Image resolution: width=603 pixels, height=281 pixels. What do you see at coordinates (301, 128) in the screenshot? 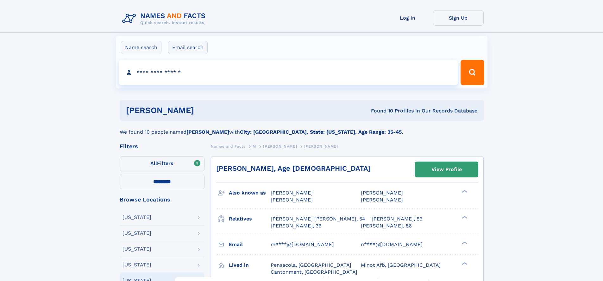
I see `div: We found 10 people named with .` at bounding box center [301, 128].